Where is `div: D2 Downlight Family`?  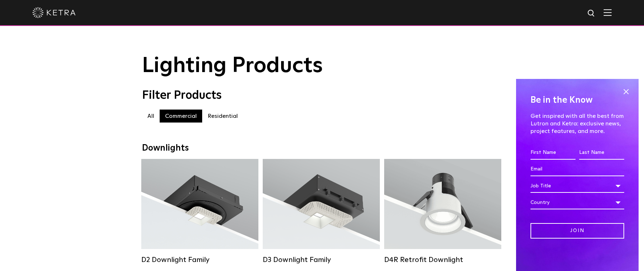 div: D2 Downlight Family is located at coordinates (200, 260).